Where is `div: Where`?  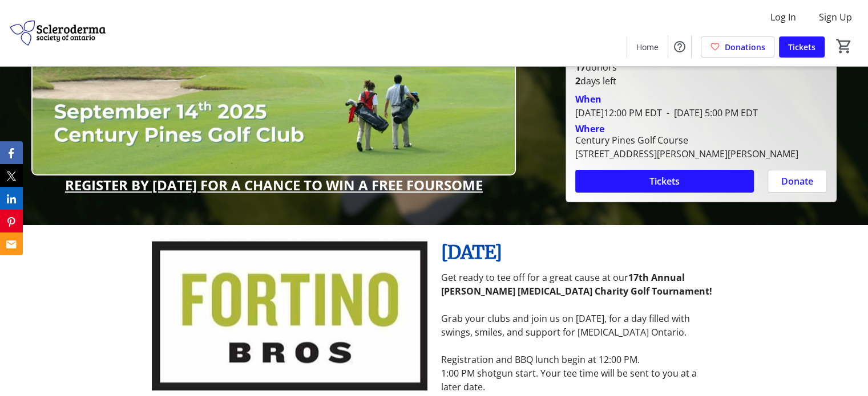
div: Where is located at coordinates (590, 129).